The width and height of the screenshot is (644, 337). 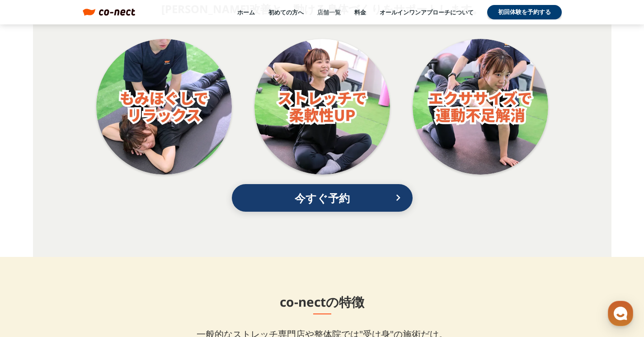 I want to click on span: 設定, so click(x=145, y=279).